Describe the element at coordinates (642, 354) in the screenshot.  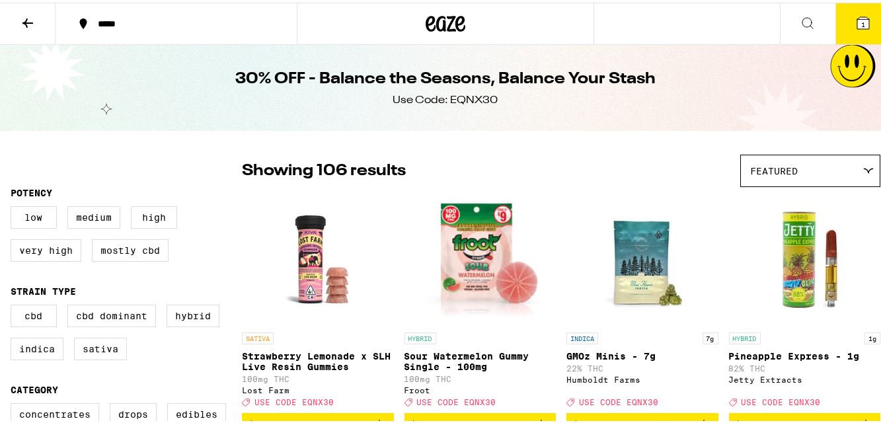
I see `p: GMOz Minis - 7g` at that location.